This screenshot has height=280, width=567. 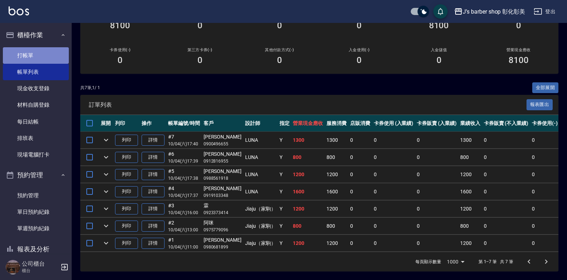 What do you see at coordinates (36, 175) in the screenshot?
I see `button: 預約管理` at bounding box center [36, 175].